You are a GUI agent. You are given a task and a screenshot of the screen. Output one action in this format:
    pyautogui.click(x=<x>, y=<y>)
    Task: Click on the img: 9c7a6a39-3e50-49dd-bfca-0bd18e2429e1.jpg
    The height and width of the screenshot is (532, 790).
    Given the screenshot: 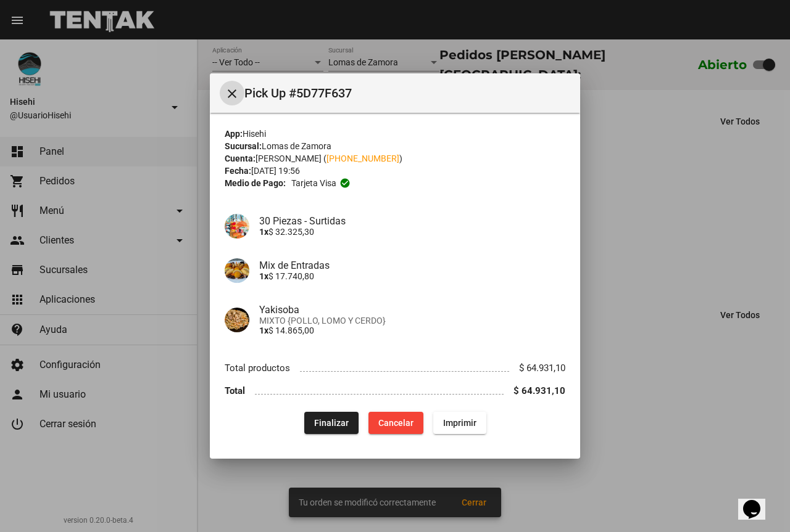 What is the action you would take?
    pyautogui.click(x=237, y=226)
    